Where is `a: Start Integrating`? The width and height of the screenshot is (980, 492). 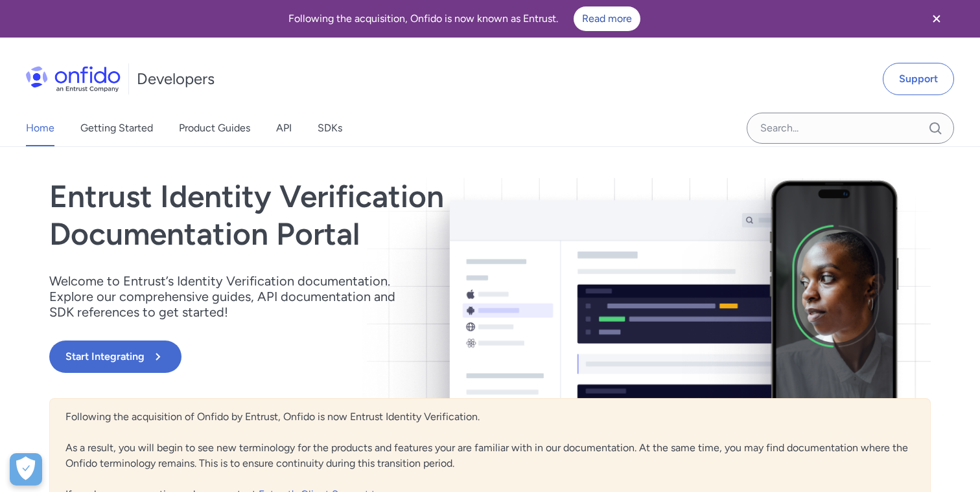 a: Start Integrating is located at coordinates (358, 357).